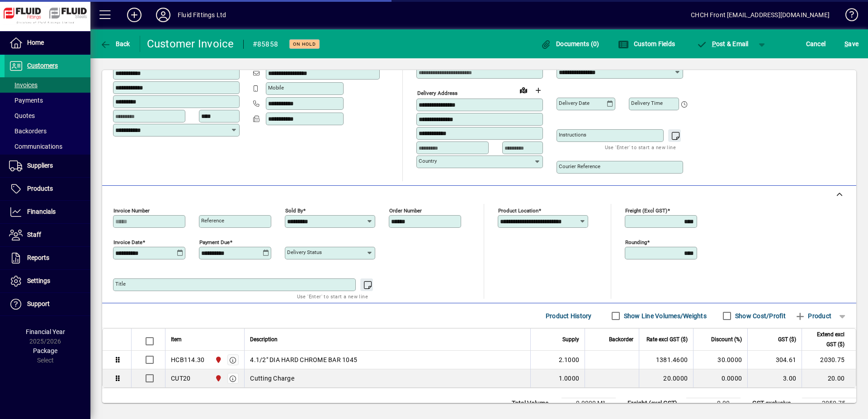  I want to click on button: Product, so click(813, 316).